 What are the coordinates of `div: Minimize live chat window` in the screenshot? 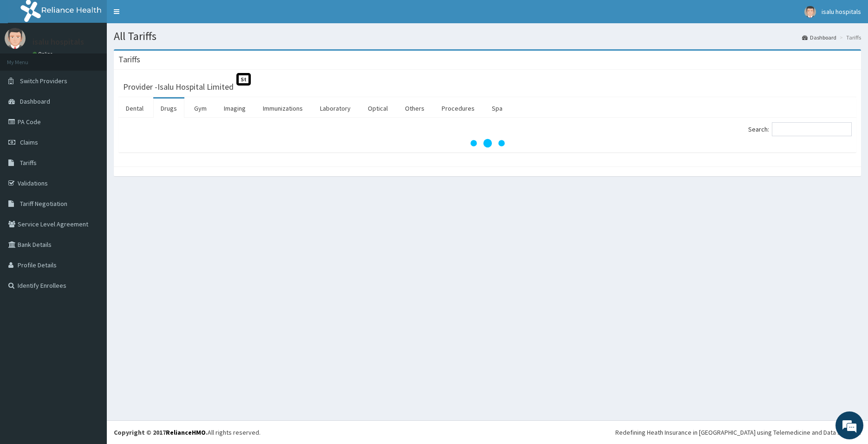 It's located at (163, 16).